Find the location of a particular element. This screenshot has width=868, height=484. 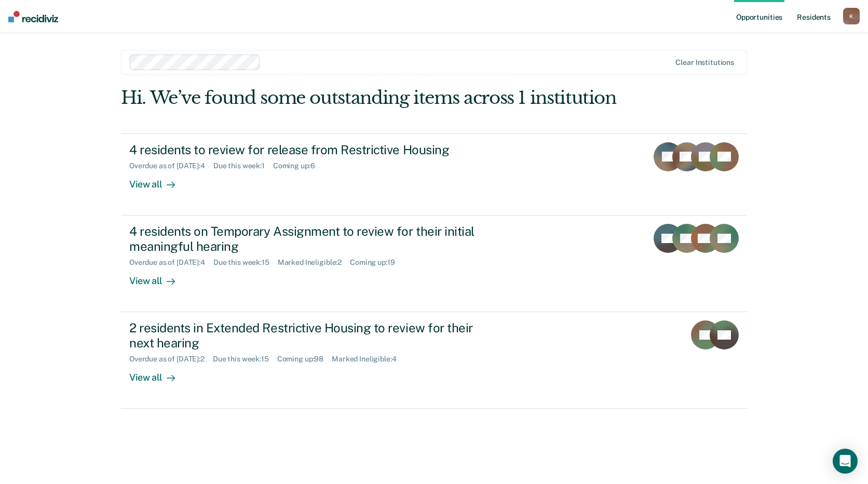

div: 2 residents in Extended Restrictive Housing to review for their next hearing is located at coordinates (312, 335).